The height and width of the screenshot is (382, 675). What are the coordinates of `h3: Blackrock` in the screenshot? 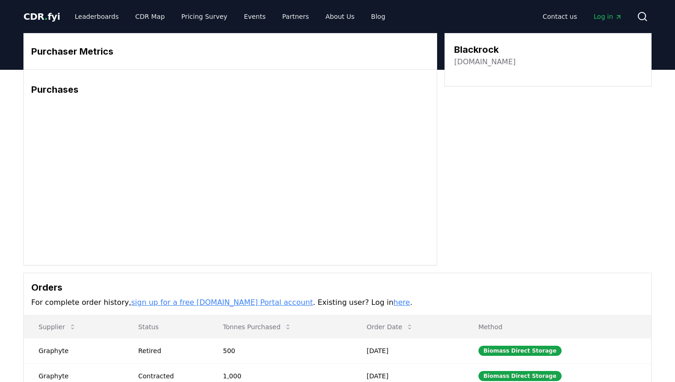 It's located at (485, 50).